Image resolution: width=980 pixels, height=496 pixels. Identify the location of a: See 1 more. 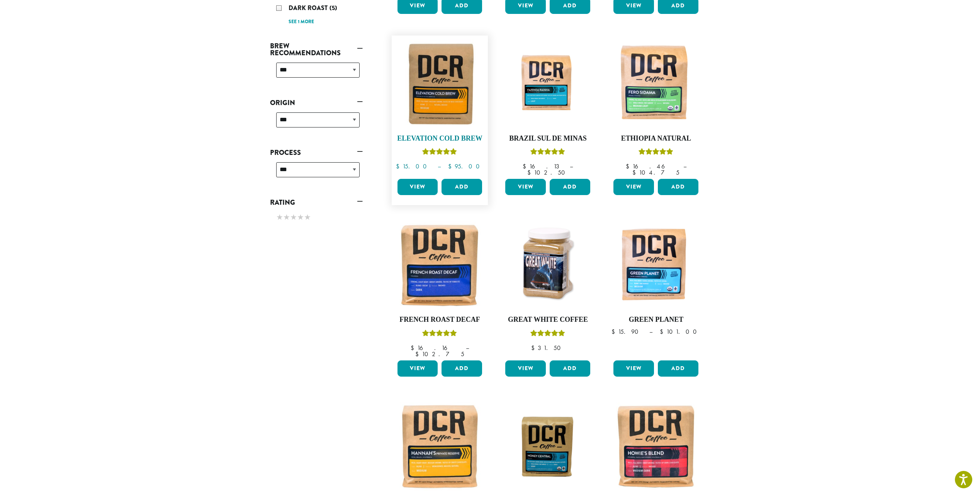
(302, 22).